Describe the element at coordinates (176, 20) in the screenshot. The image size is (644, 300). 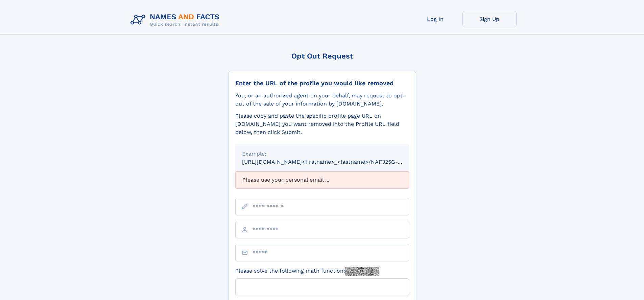
I see `img: Logo Names and Facts` at that location.